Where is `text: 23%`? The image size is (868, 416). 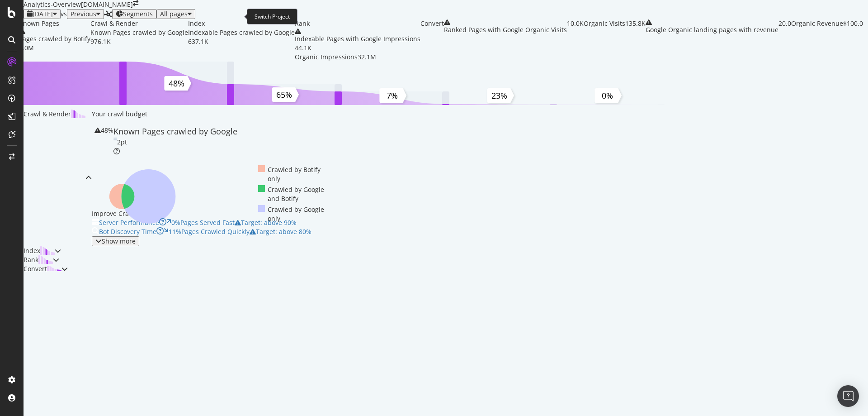 text: 23% is located at coordinates (499, 96).